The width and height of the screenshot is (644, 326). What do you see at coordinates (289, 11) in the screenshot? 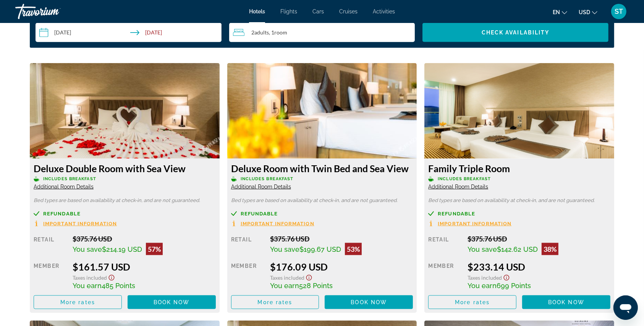
I see `span: Flights` at bounding box center [289, 11].